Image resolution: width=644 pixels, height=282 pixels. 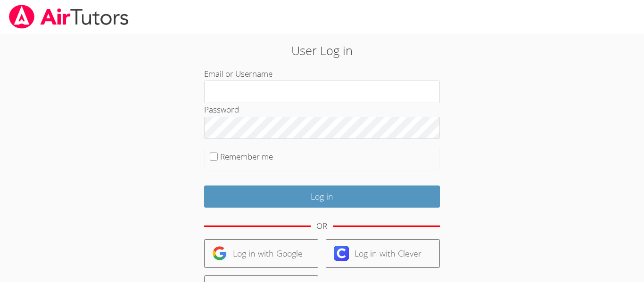 What do you see at coordinates (322, 197) in the screenshot?
I see `input: Log in` at bounding box center [322, 197].